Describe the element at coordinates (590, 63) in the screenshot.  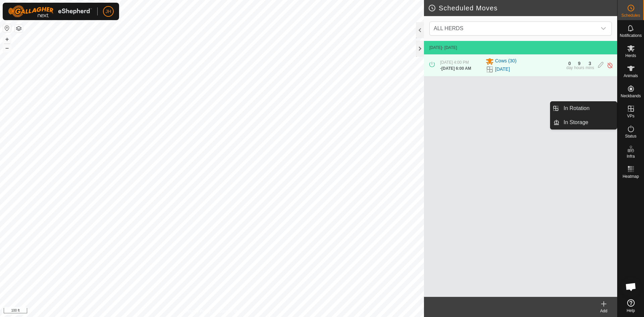
I see `div: 3` at that location.